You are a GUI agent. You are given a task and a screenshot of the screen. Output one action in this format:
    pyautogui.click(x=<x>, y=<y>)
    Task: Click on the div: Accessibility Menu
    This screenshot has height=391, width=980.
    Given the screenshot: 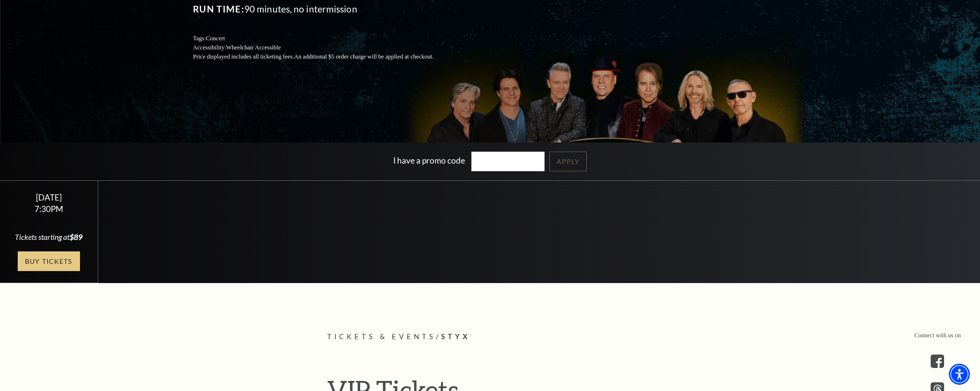 What is the action you would take?
    pyautogui.click(x=959, y=374)
    